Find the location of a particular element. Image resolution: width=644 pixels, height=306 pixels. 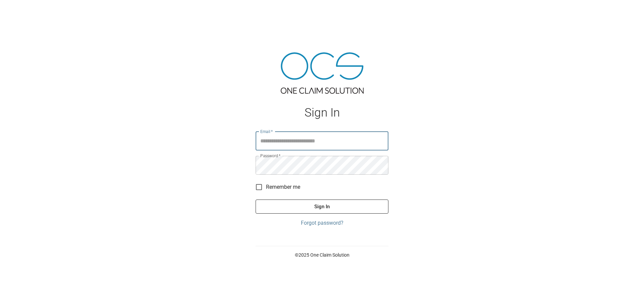

label: Password is located at coordinates (270, 155).